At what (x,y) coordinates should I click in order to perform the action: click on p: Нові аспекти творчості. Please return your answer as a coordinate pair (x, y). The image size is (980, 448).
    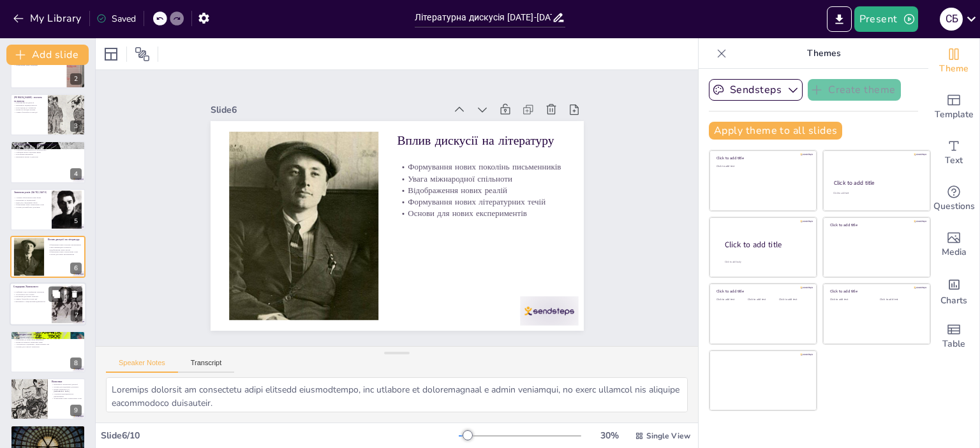
    Looking at the image, I should click on (48, 436).